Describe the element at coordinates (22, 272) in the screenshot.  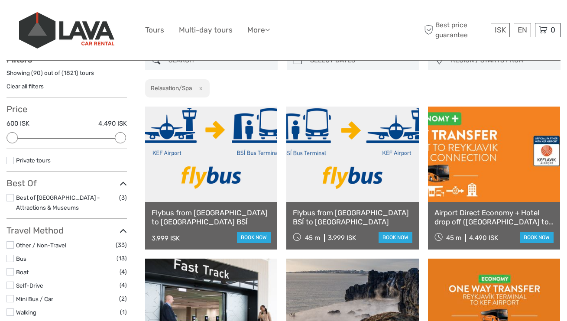
I see `a: Boat` at that location.